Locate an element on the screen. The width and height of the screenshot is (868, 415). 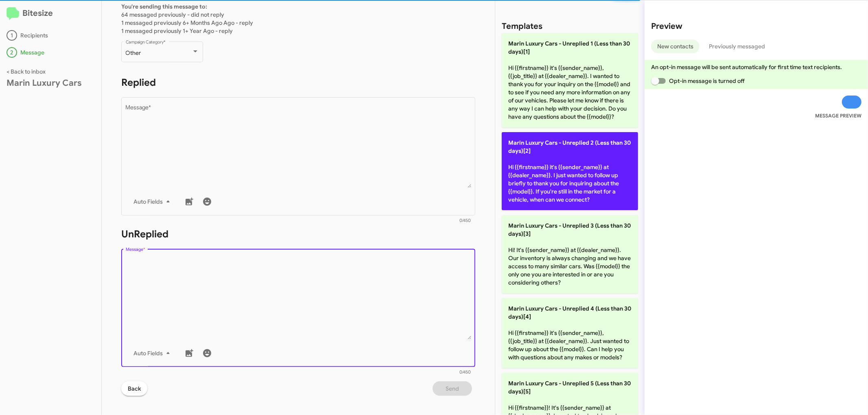
span: Other is located at coordinates (134, 53).